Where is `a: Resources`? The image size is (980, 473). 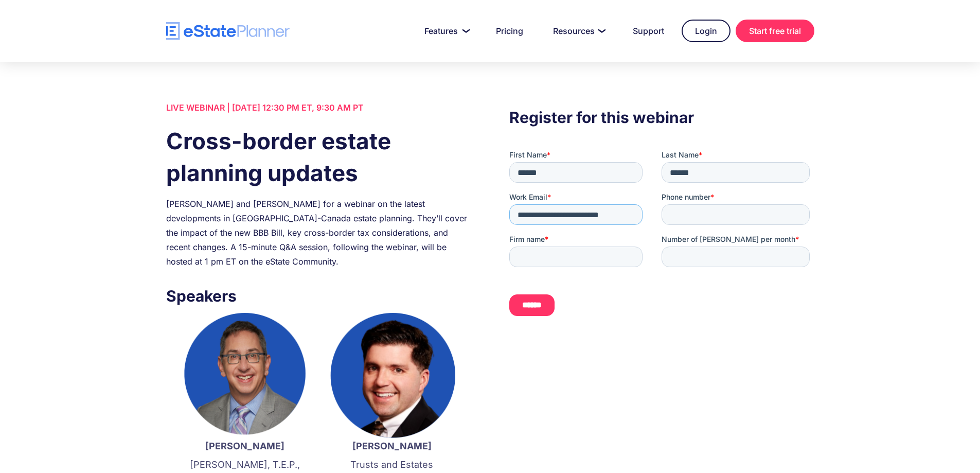 a: Resources is located at coordinates (578, 31).